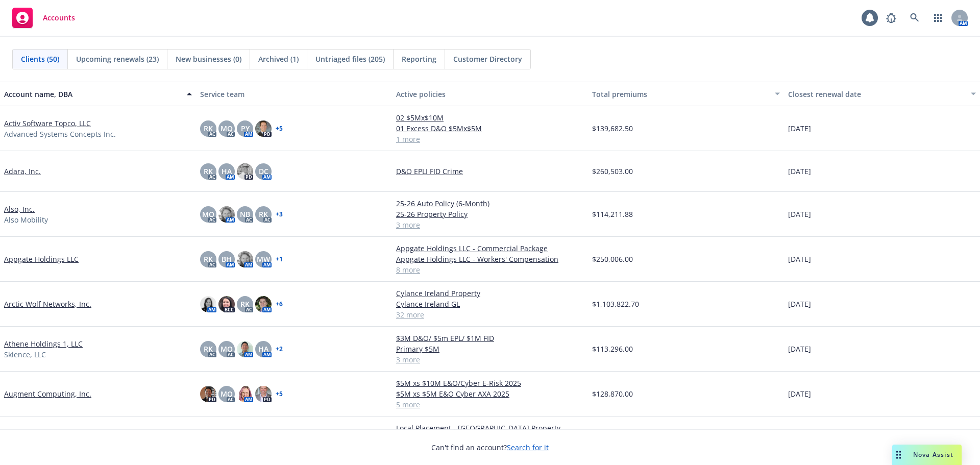 This screenshot has width=980, height=465. What do you see at coordinates (612, 214) in the screenshot?
I see `span: $114,211.88` at bounding box center [612, 214].